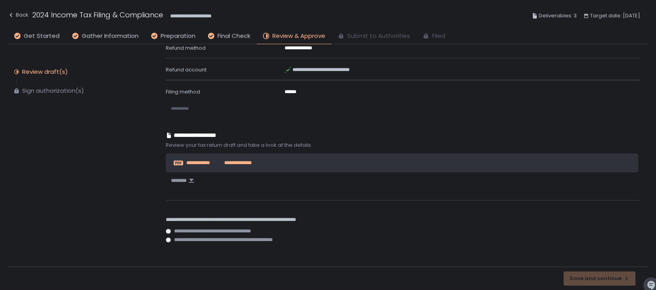 Image resolution: width=656 pixels, height=290 pixels. What do you see at coordinates (18, 15) in the screenshot?
I see `div: Back` at bounding box center [18, 15].